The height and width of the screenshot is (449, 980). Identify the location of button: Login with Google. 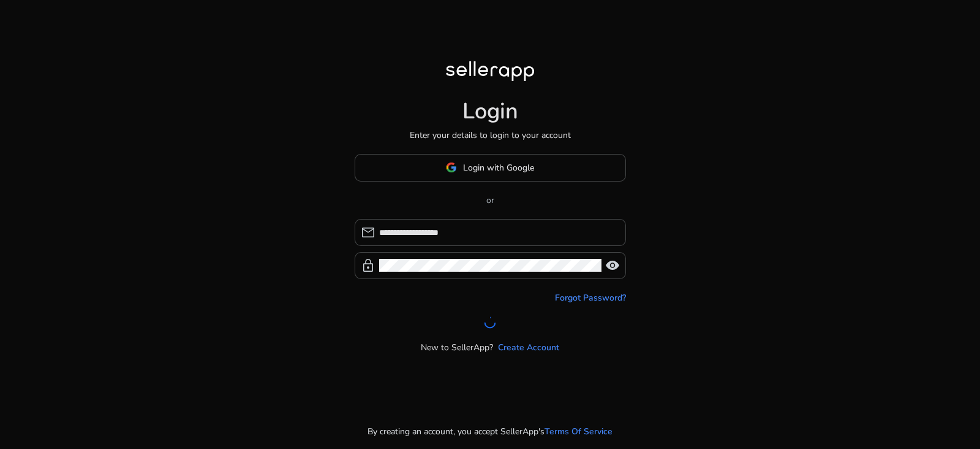
(490, 167).